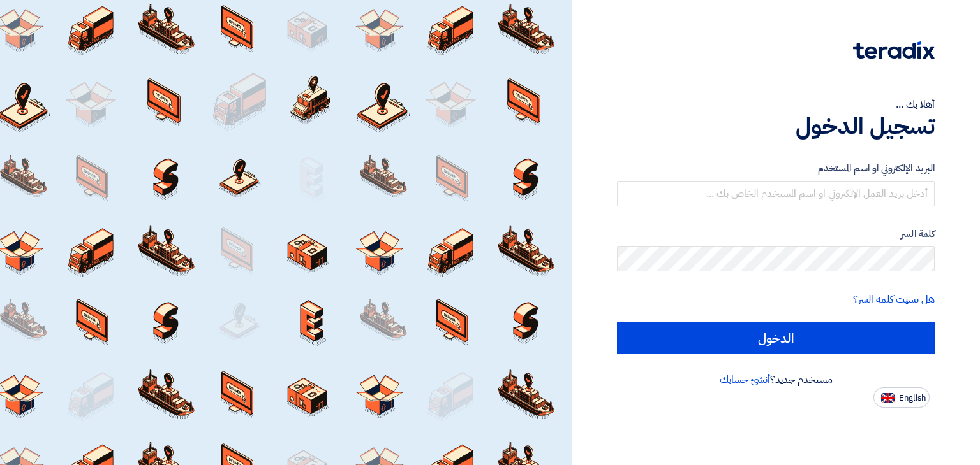  I want to click on img: Teradix logo, so click(894, 50).